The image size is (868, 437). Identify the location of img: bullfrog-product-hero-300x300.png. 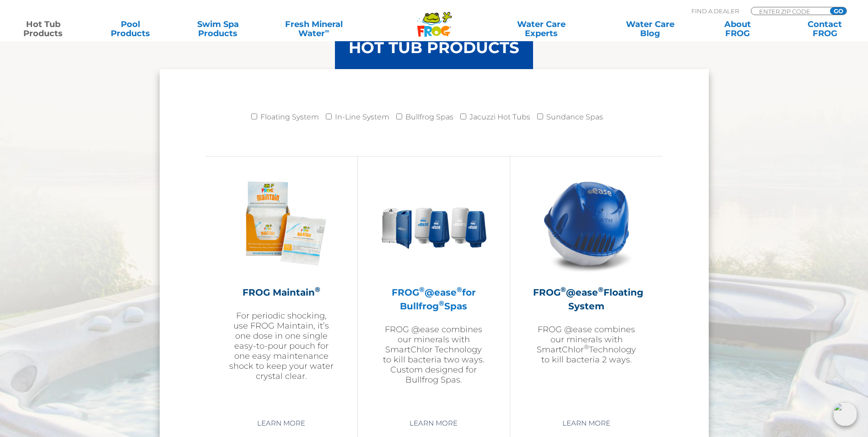
(434, 223).